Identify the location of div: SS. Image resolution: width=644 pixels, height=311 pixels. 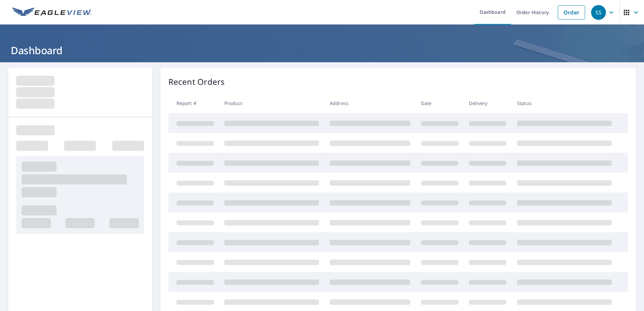
(599, 12).